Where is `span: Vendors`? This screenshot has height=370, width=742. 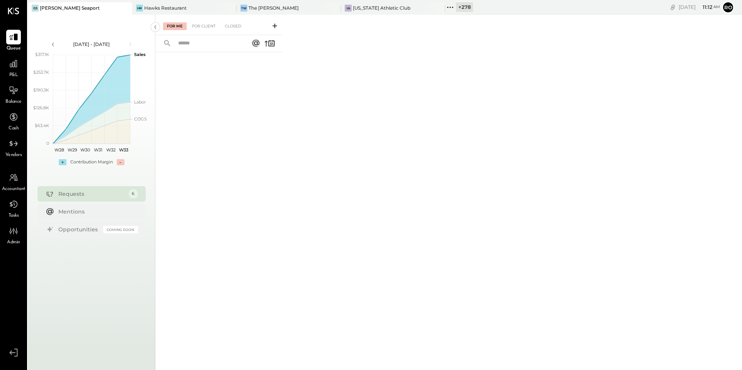
span: Vendors is located at coordinates (14, 155).